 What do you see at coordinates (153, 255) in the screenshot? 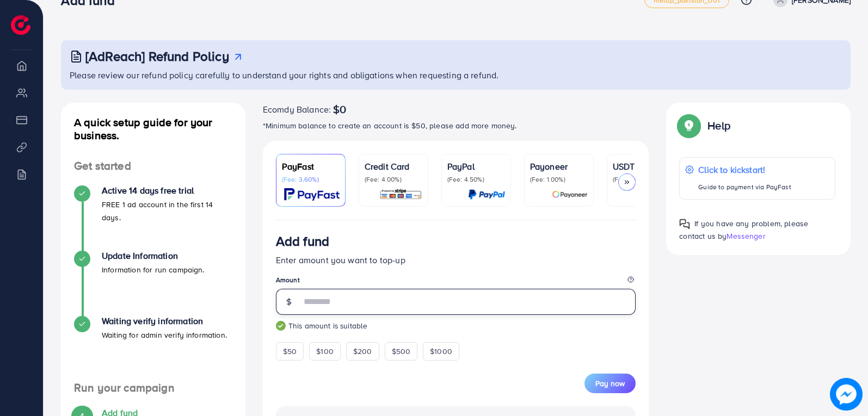
I see `h4: Update Information` at bounding box center [153, 255].